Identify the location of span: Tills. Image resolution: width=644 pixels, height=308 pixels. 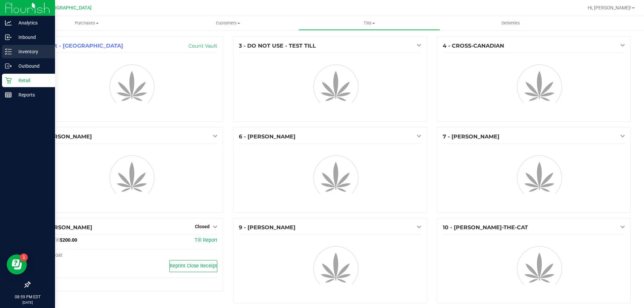
(369, 23).